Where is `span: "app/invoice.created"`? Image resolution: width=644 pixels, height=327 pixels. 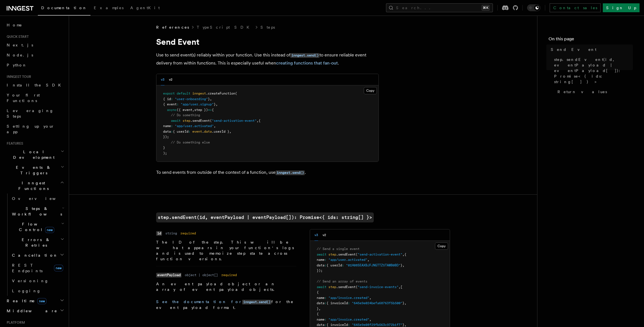 span: "app/invoice.created" is located at coordinates (349, 320).